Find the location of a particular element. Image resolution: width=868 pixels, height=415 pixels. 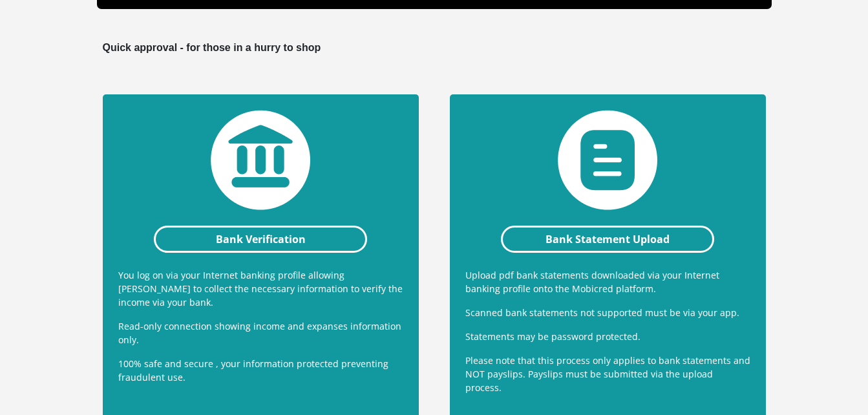

p: Read-only connection showing income and expanses information only. is located at coordinates (260, 333).